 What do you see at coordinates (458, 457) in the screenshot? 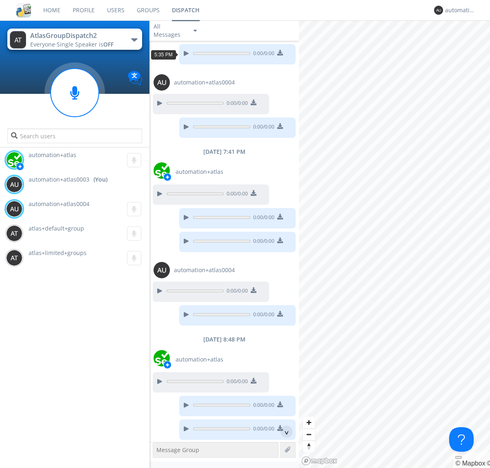
I see `button: Toggle attribution` at bounding box center [458, 457].